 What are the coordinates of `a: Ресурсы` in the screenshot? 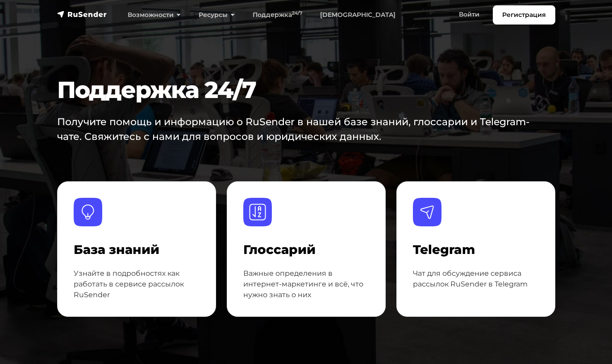 It's located at (216, 15).